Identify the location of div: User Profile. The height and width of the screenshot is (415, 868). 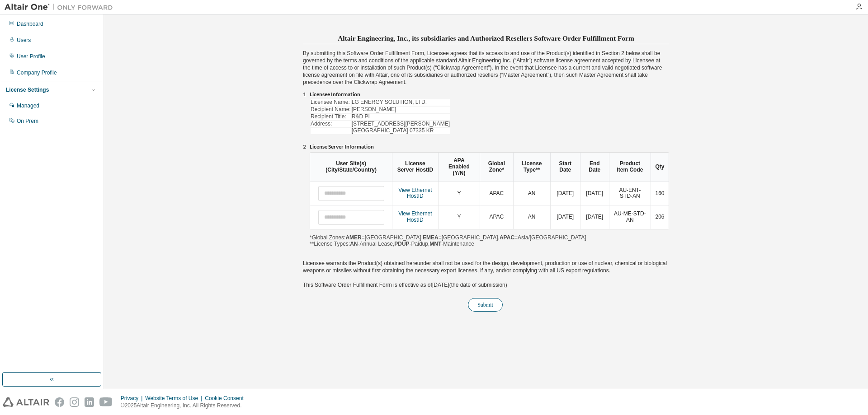
(31, 57).